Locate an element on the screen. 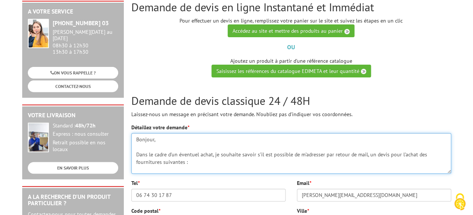 Image resolution: width=473 pixels, height=215 pixels. p: Pour effectuer un devis en ligne, remplissez votre panier sur le site et suivez les étapes en un ... is located at coordinates (291, 27).